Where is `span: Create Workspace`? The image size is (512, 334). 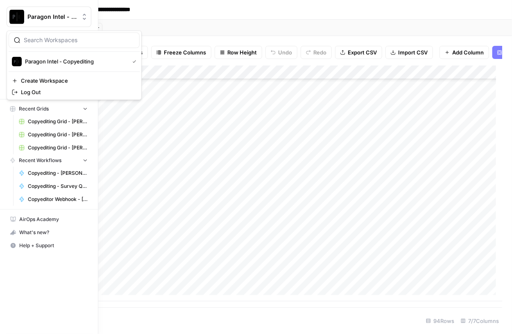 span: Create Workspace is located at coordinates (77, 81).